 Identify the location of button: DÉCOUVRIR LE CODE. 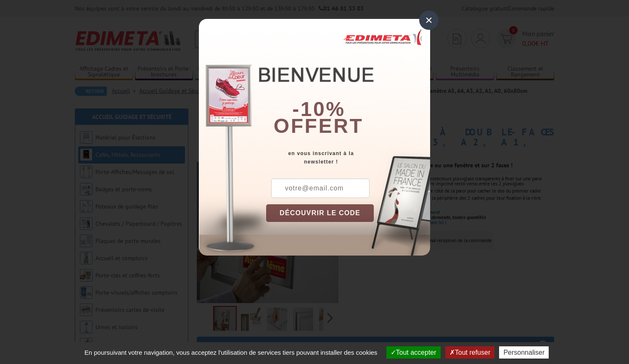
(320, 213).